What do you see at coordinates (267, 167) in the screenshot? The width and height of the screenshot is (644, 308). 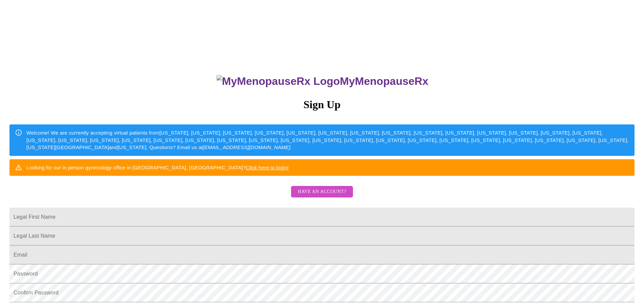 I see `a: Click here to login!` at bounding box center [267, 167].